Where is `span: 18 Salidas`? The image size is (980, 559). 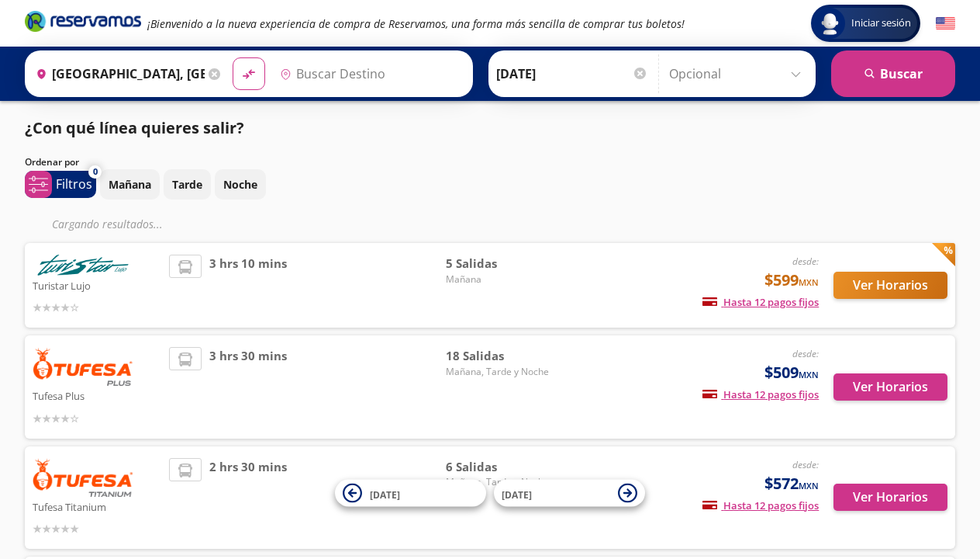 span: 18 Salidas is located at coordinates (500, 356).